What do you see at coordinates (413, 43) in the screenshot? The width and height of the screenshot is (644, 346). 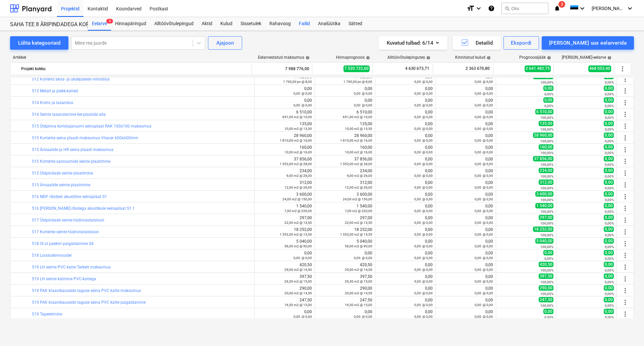 I see `button: Kuvatud tulbad:6/14` at bounding box center [413, 43].